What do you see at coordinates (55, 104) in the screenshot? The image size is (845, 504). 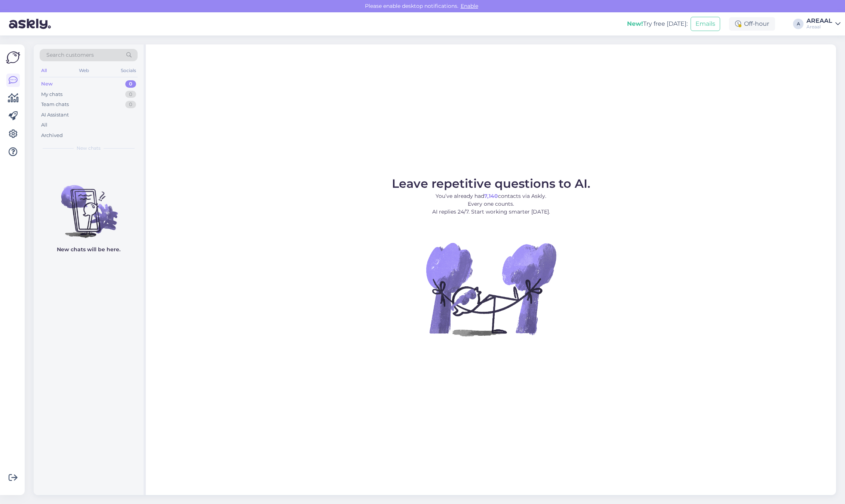 I see `div: Team chats` at bounding box center [55, 104].